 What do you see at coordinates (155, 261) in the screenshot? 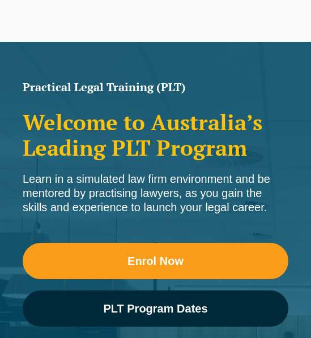
I see `a: Enrol Now` at bounding box center [155, 261].